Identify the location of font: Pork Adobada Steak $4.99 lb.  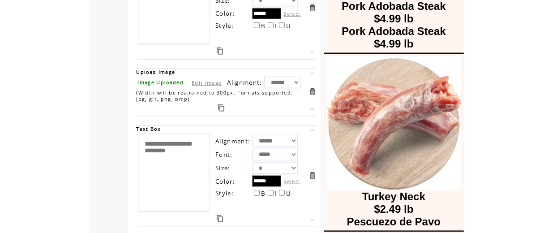
(394, 37).